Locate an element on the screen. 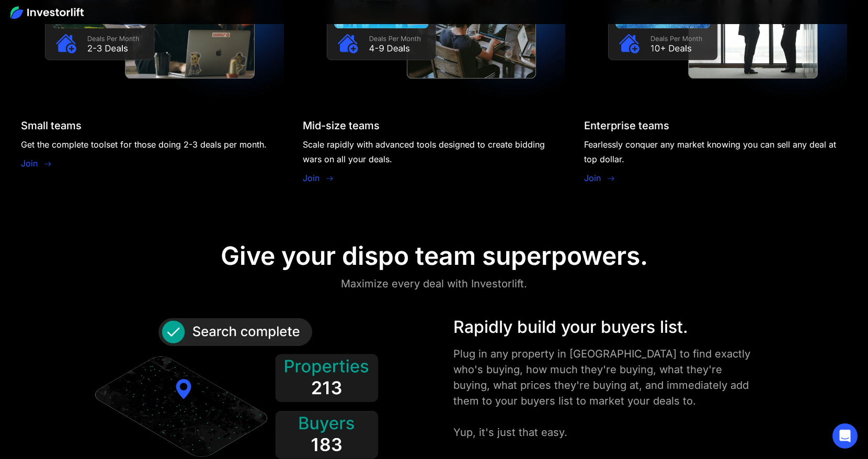 Image resolution: width=868 pixels, height=459 pixels. div: Small teams is located at coordinates (51, 125).